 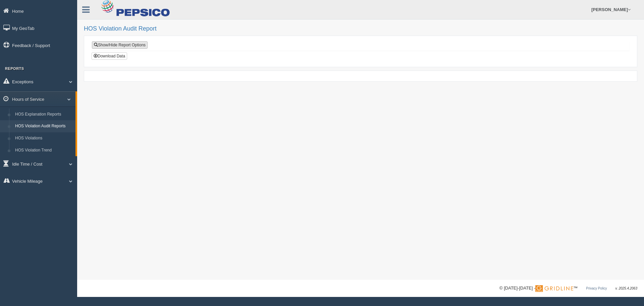 What do you see at coordinates (44, 150) in the screenshot?
I see `a: HOS Violation Trend` at bounding box center [44, 150].